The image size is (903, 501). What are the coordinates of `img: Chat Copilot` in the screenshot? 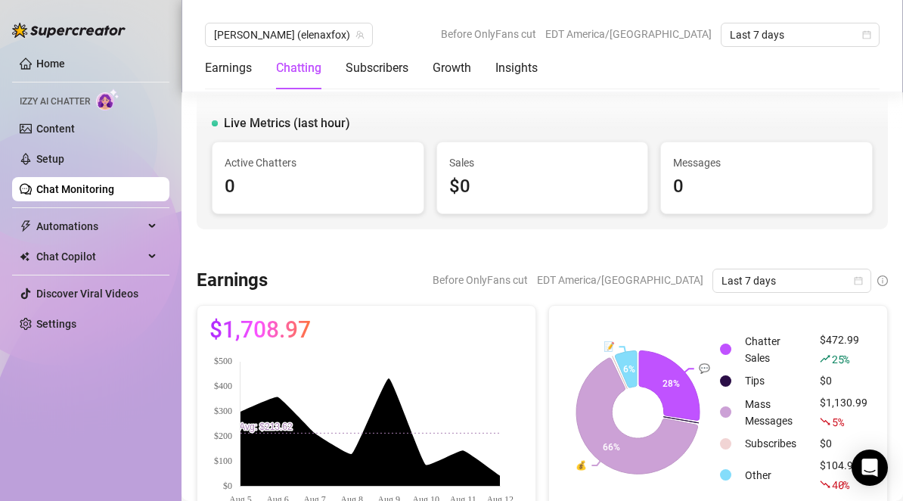 It's located at (24, 256).